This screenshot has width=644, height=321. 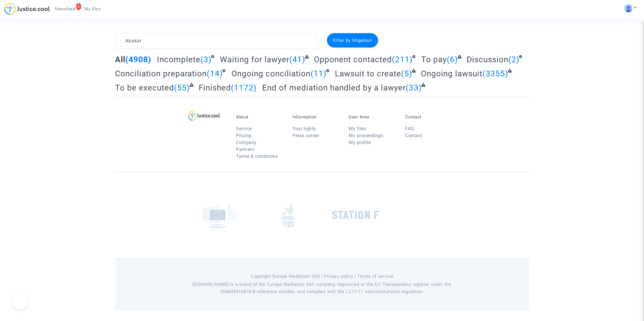 I want to click on span: (3), so click(x=206, y=60).